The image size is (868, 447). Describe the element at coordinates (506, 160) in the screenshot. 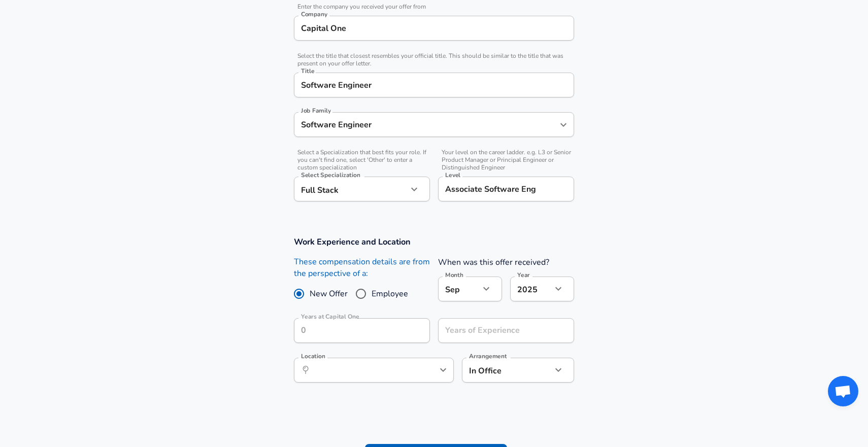

I see `span: Your level on the career ladder. e.g. L3 or Senior Product Manager or Principal Engineer or Disti...` at that location.